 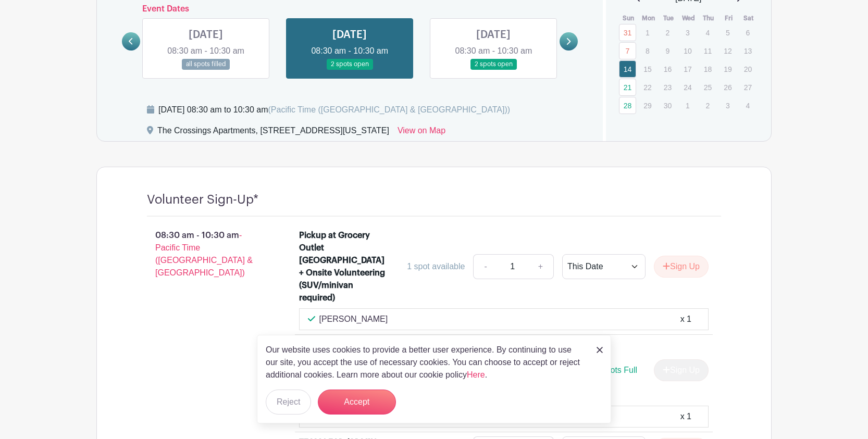 What do you see at coordinates (619, 370) in the screenshot?
I see `span: Spots Full` at bounding box center [619, 370].